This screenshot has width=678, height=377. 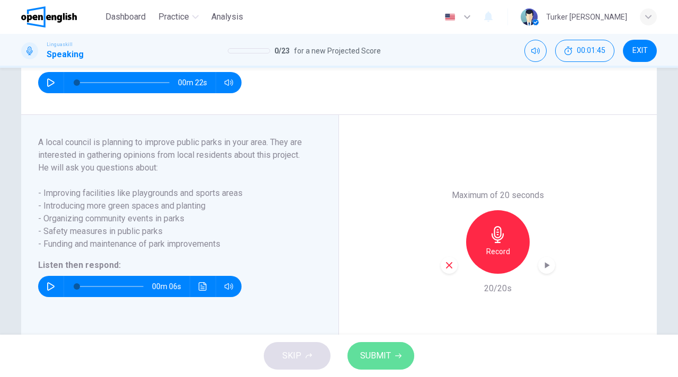 What do you see at coordinates (529, 17) in the screenshot?
I see `img: Profile picture` at bounding box center [529, 17].